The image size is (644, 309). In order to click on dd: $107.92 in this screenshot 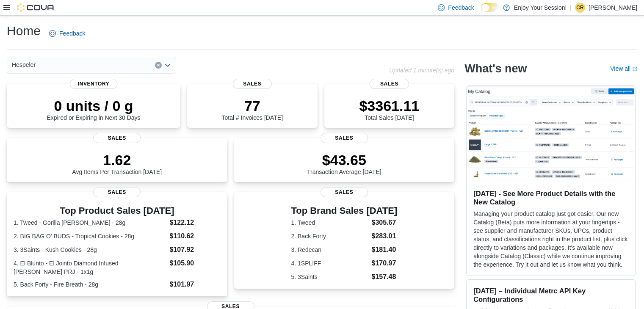, I will do `click(195, 249)`.